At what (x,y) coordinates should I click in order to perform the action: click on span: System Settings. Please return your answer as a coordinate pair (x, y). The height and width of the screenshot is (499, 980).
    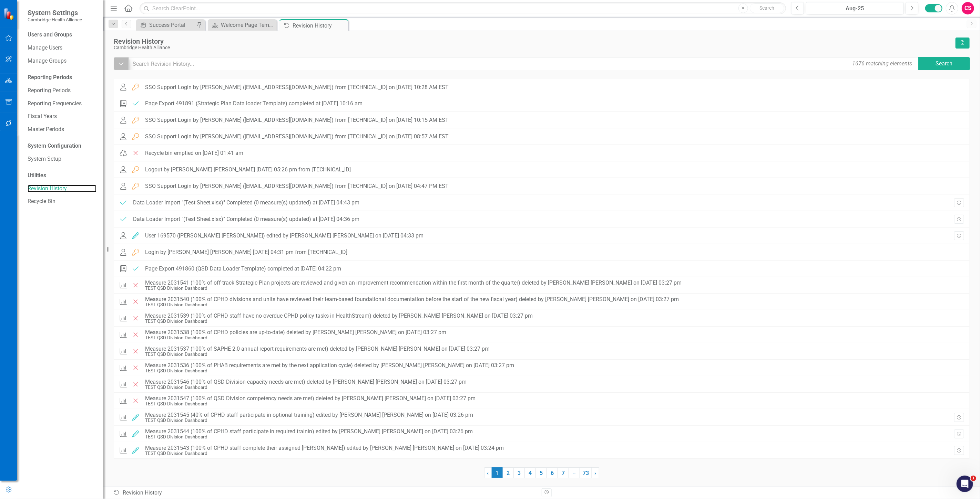
    Looking at the image, I should click on (55, 13).